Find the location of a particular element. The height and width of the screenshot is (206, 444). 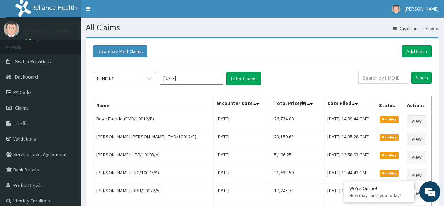

input: Select Month and Year is located at coordinates (191, 78).